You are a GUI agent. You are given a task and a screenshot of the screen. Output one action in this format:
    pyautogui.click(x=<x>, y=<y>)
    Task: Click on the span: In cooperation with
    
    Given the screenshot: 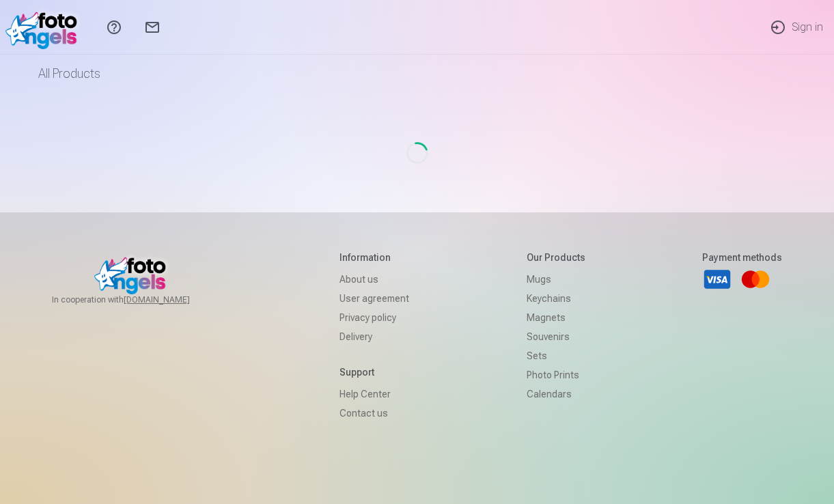 What is the action you would take?
    pyautogui.click(x=138, y=300)
    